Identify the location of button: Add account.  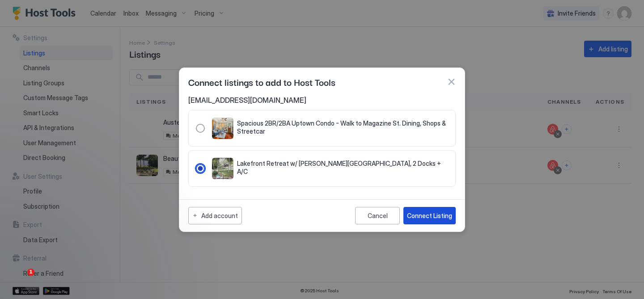
(215, 215).